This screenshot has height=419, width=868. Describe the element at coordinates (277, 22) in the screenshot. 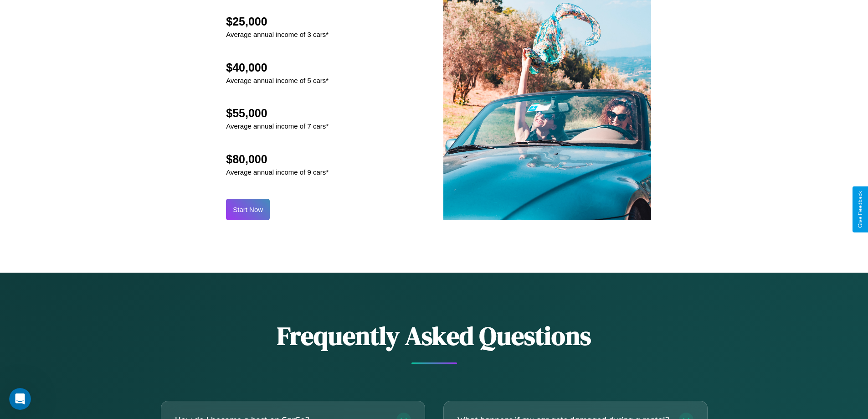

I see `h2: $25,000` at that location.